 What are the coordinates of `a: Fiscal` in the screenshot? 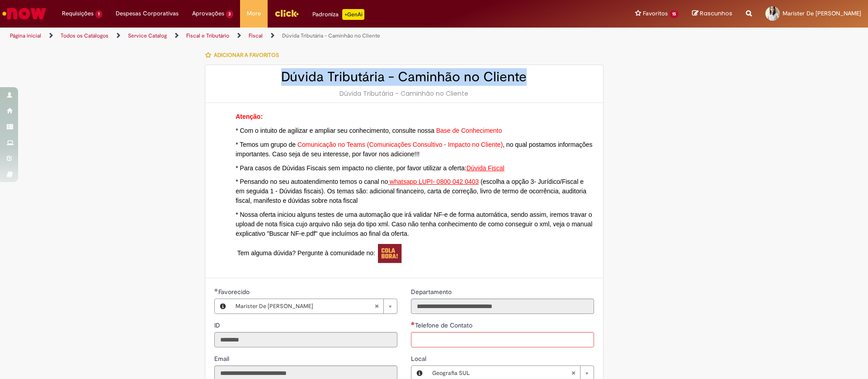 It's located at (255, 36).